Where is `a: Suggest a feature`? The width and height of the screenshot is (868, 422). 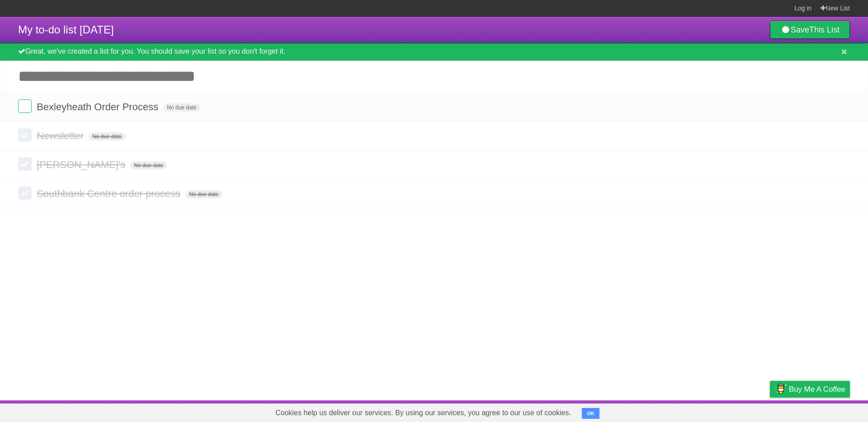
a: Suggest a feature is located at coordinates (822, 411).